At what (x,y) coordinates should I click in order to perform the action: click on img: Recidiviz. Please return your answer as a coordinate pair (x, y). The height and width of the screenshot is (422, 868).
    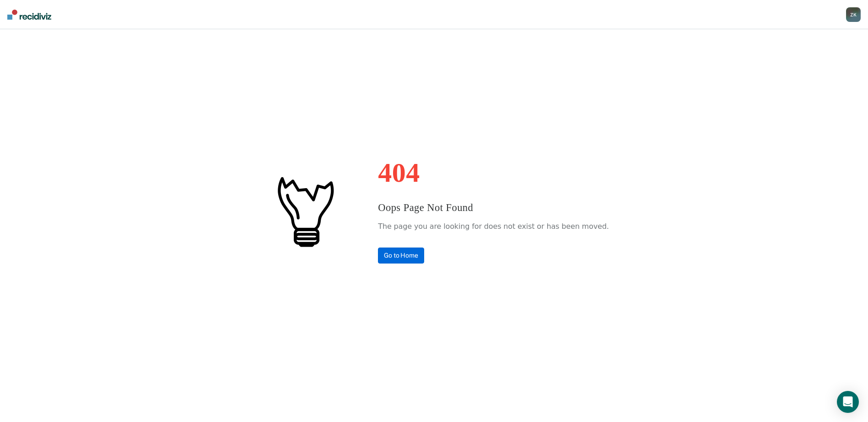
    Looking at the image, I should click on (29, 15).